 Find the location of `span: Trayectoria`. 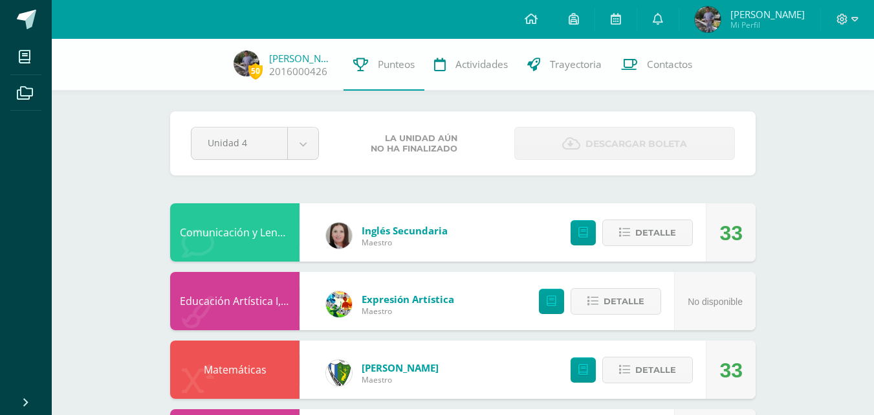

span: Trayectoria is located at coordinates (576, 64).